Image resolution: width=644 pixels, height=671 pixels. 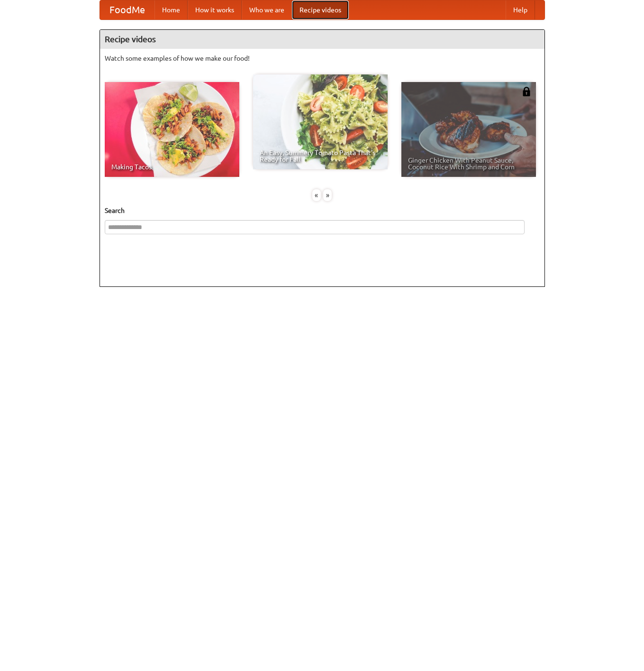 What do you see at coordinates (520, 10) in the screenshot?
I see `a: Help` at bounding box center [520, 10].